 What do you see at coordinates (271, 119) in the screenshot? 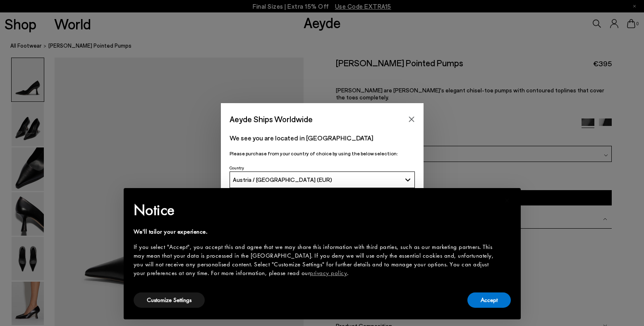
I see `span: Aeyde Ships Worldwide` at bounding box center [271, 119].